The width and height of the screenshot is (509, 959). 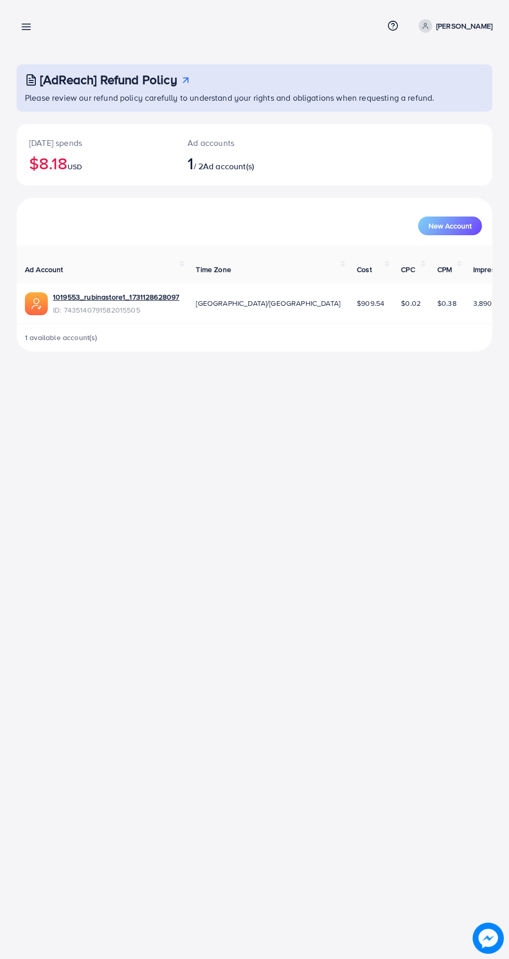 What do you see at coordinates (190, 163) in the screenshot?
I see `span: 1` at bounding box center [190, 163].